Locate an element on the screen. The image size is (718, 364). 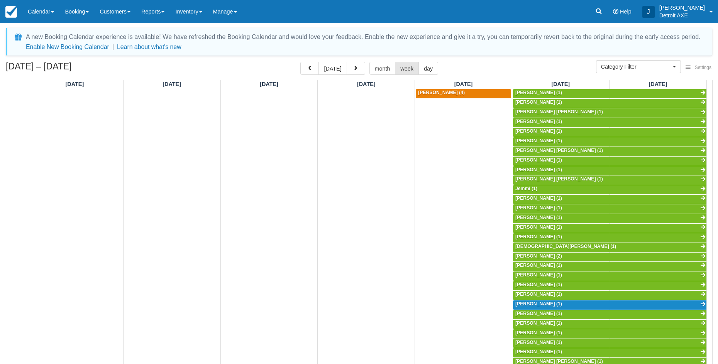
span: Settings is located at coordinates (703, 68).